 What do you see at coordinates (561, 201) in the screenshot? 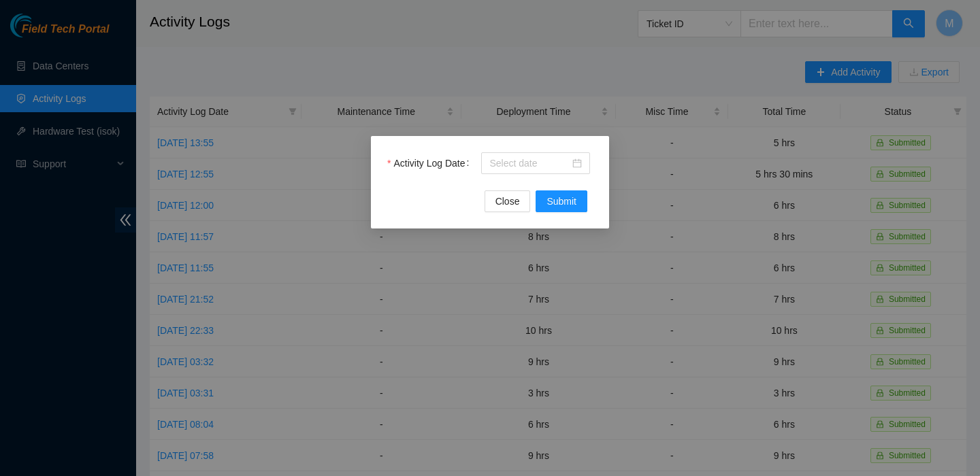
I see `span: Submit` at bounding box center [561, 201].